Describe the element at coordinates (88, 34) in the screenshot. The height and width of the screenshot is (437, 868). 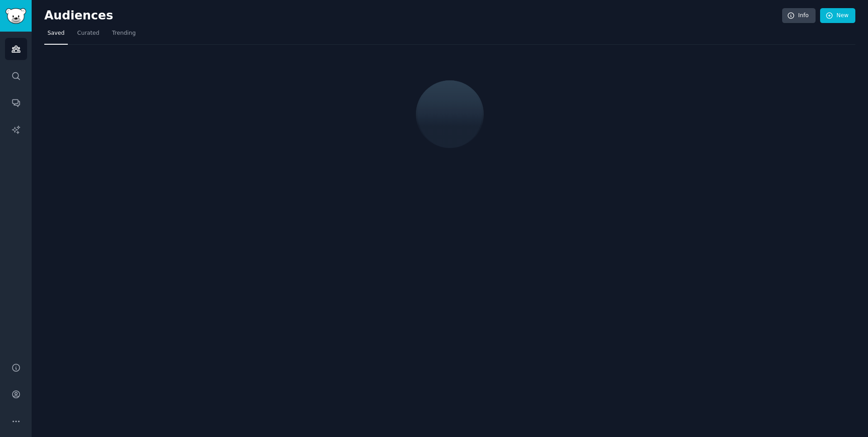
I see `span: Curated` at that location.